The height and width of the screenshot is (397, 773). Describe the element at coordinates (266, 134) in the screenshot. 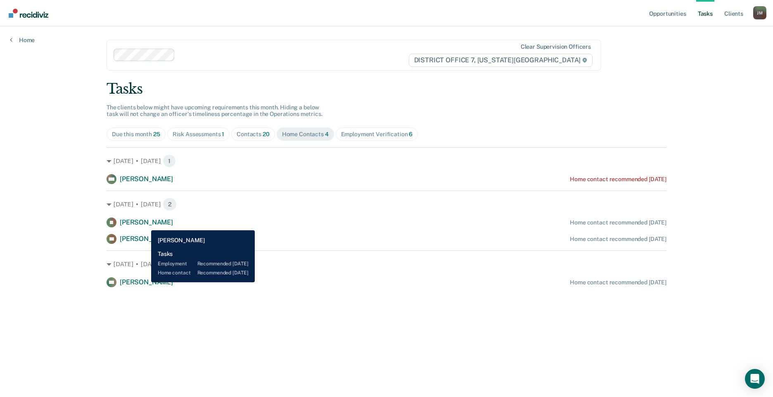

I see `span: 20` at that location.